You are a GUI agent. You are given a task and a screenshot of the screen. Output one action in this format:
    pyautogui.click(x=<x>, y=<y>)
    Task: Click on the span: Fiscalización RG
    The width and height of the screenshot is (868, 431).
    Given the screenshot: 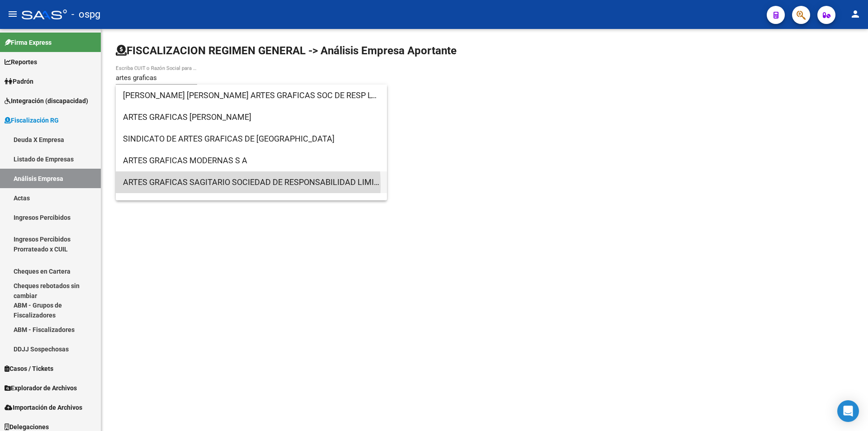 What is the action you would take?
    pyautogui.click(x=31, y=120)
    